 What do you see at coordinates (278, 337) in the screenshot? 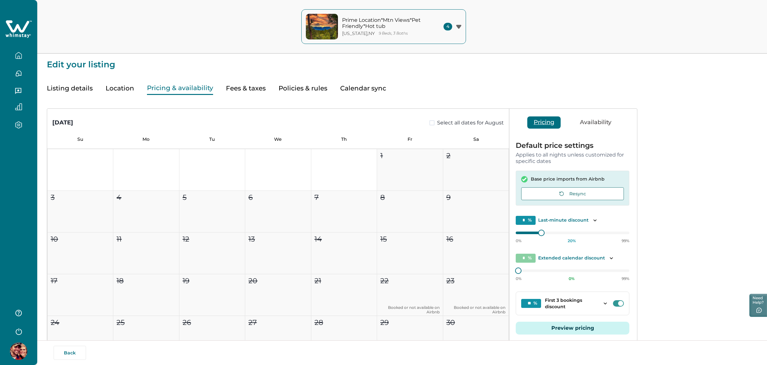
I see `button: 27Booked or not available on Airbnb` at bounding box center [278, 337].